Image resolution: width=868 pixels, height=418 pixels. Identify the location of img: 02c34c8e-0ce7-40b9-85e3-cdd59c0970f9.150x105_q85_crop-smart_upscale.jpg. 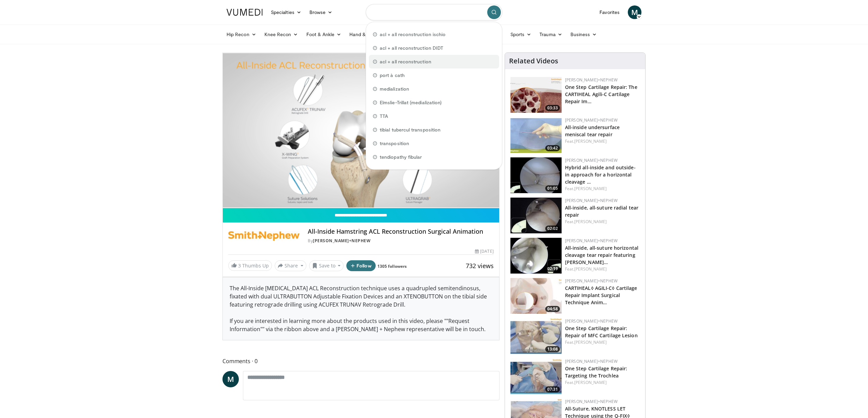
(536, 135).